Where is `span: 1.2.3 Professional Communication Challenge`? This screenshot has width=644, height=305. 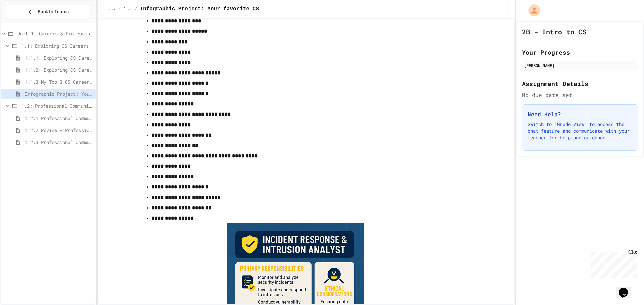
span: 1.2.3 Professional Communication Challenge is located at coordinates (58, 142).